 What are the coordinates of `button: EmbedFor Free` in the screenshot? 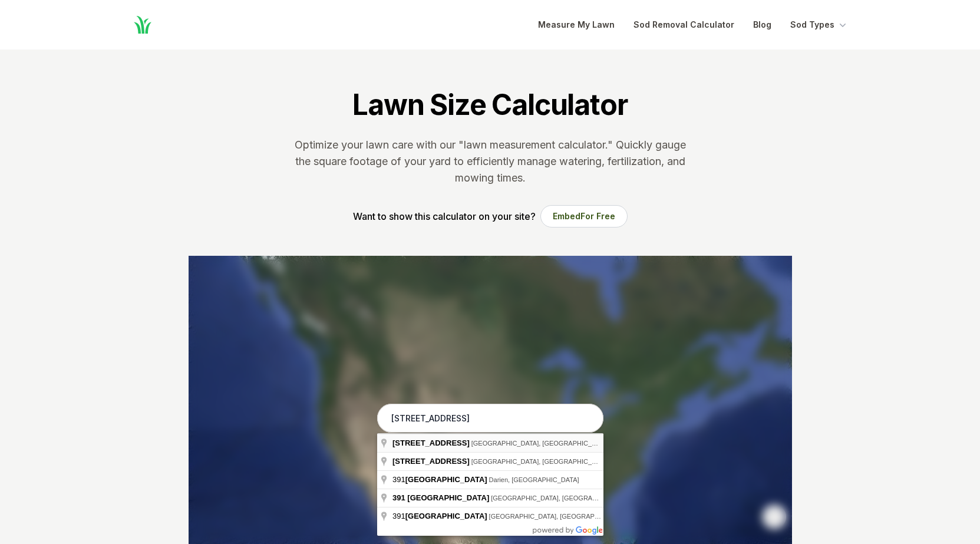 It's located at (584, 216).